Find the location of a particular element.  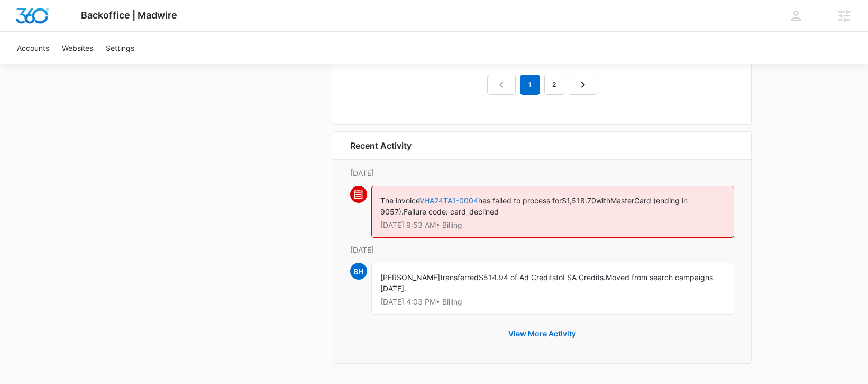

img: logo_orange.svg is located at coordinates (21, 21).